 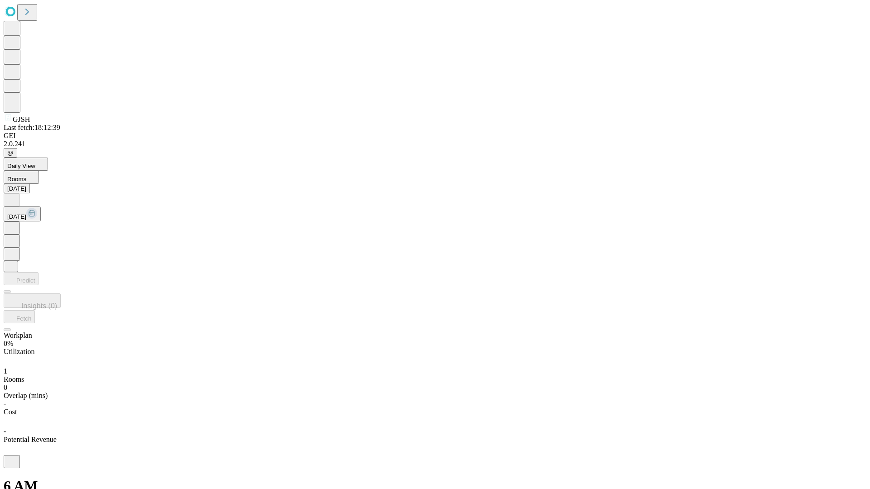 What do you see at coordinates (21, 177) in the screenshot?
I see `button: Rooms` at bounding box center [21, 177].